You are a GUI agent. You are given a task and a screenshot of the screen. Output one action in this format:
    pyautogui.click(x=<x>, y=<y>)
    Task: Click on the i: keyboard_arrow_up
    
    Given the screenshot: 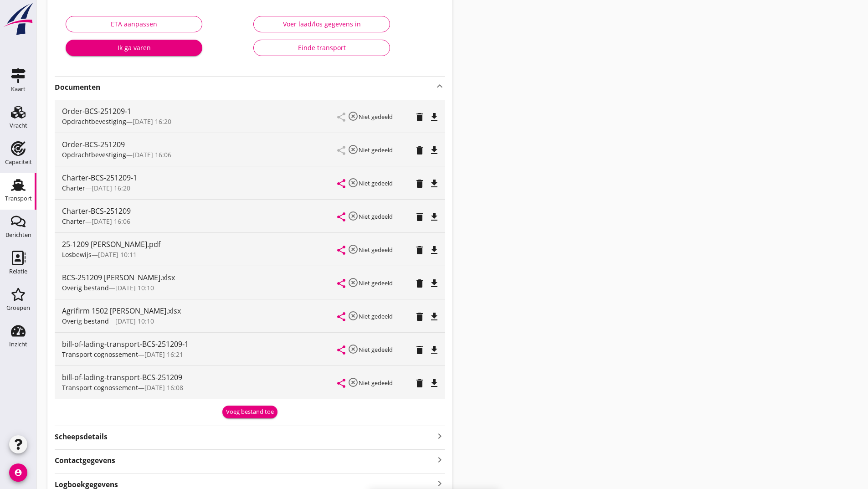 What is the action you would take?
    pyautogui.click(x=440, y=86)
    